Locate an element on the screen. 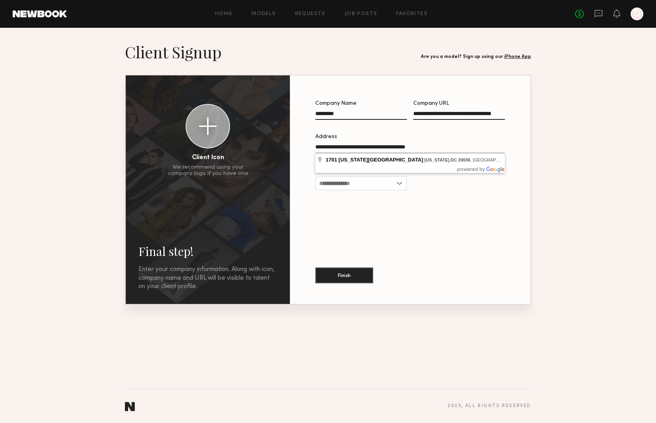 Image resolution: width=656 pixels, height=423 pixels. button: Finish is located at coordinates (344, 275).